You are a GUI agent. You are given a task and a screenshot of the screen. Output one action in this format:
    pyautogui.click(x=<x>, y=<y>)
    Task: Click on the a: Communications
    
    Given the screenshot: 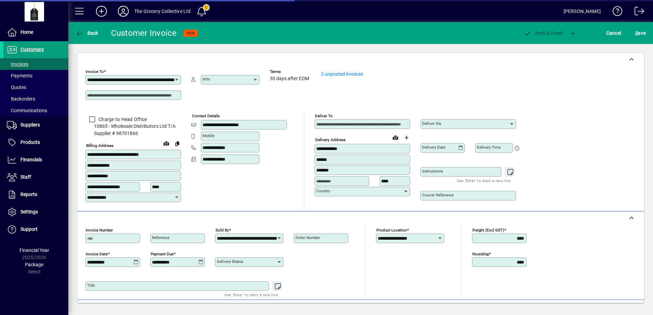 What is the action you would take?
    pyautogui.click(x=36, y=111)
    